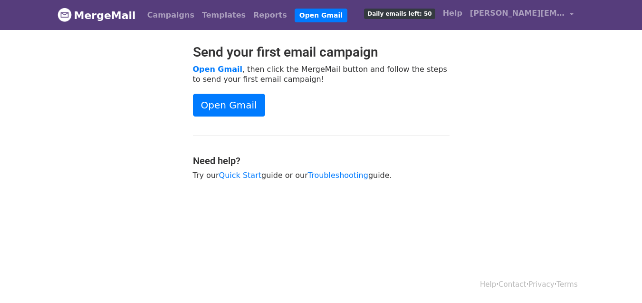 The width and height of the screenshot is (642, 303). Describe the element at coordinates (171, 15) in the screenshot. I see `a: Campaigns` at that location.